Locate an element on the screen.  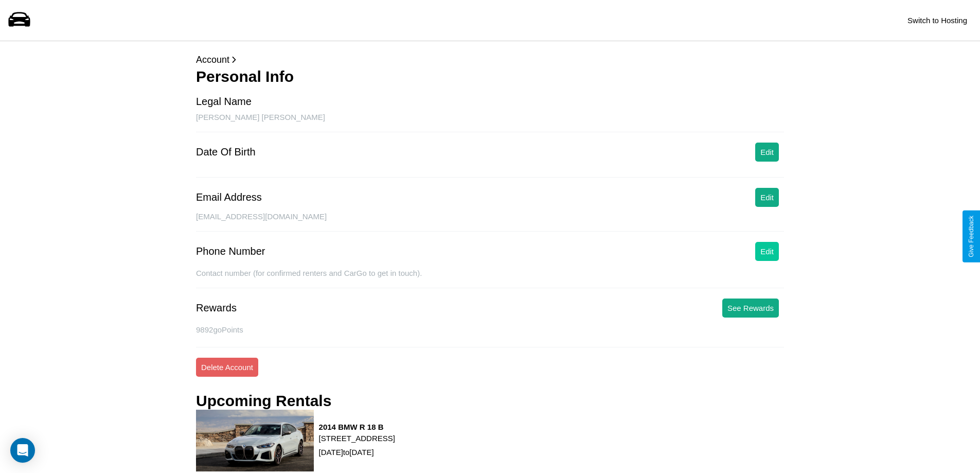
div: Date Of Birth is located at coordinates (226, 151).